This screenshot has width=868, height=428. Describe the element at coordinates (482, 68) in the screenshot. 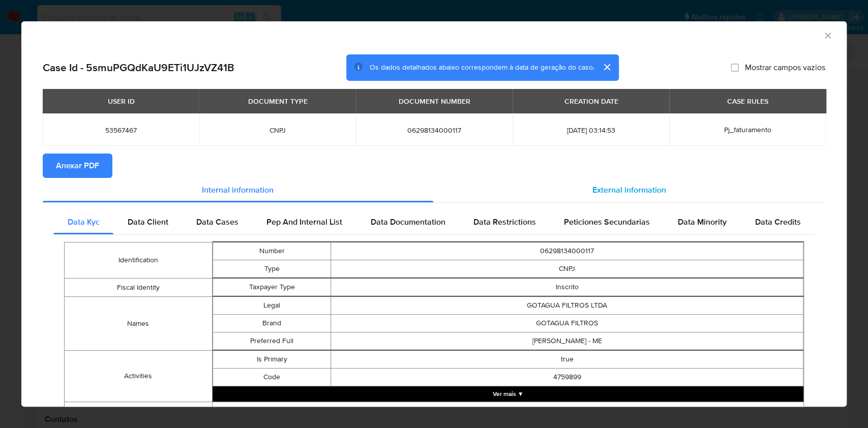

I see `span: Os dados detalhados abaixo correspondem à data de geração do caso.` at that location.